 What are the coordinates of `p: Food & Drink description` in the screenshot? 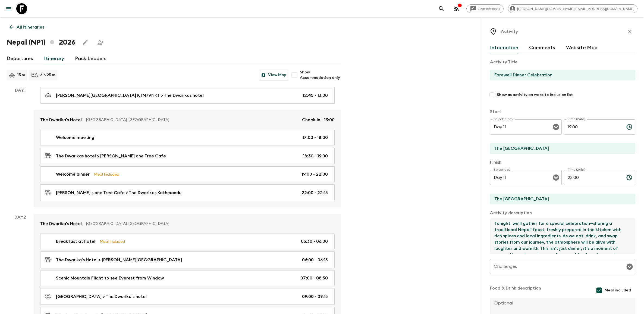 It's located at (516, 290).